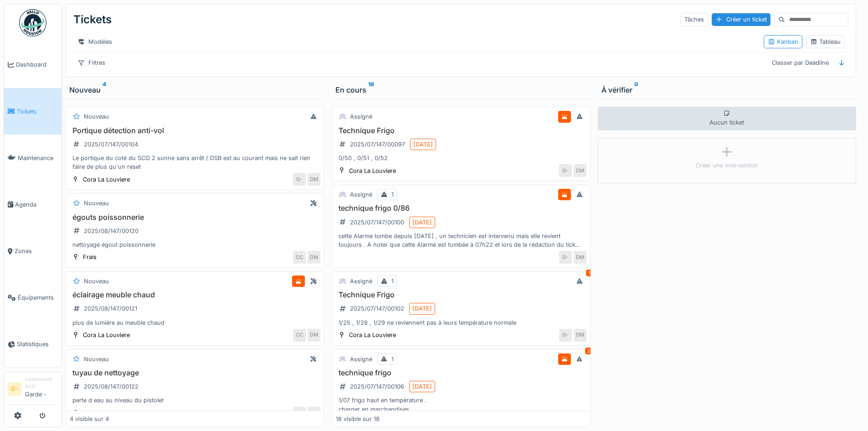  What do you see at coordinates (41, 383) in the screenshot?
I see `div: Gestionnaire local` at bounding box center [41, 383].